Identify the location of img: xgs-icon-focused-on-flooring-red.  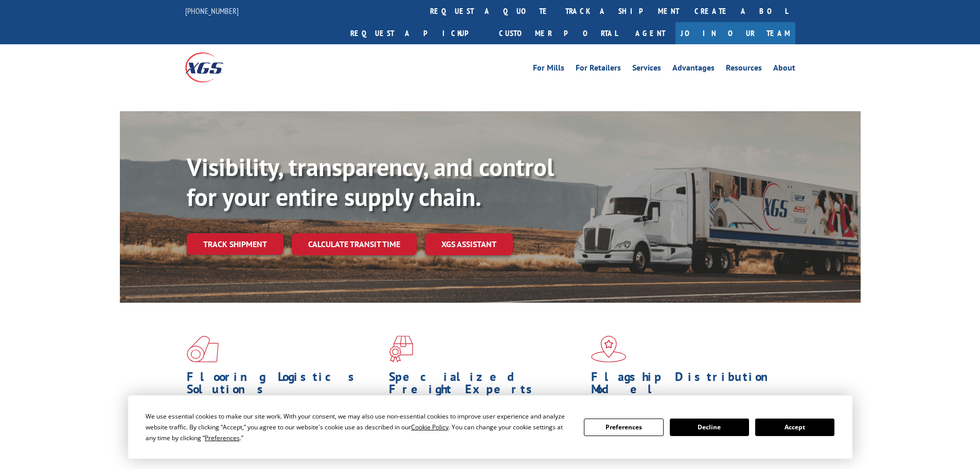
(401, 349).